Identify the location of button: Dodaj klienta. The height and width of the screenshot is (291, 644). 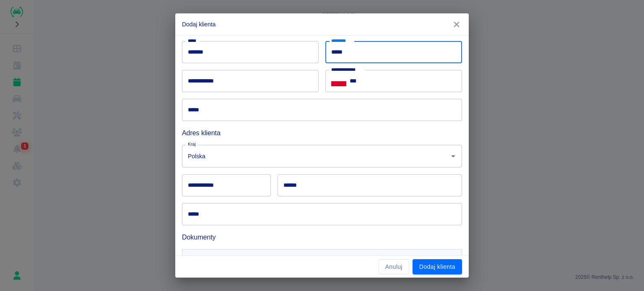
(437, 267).